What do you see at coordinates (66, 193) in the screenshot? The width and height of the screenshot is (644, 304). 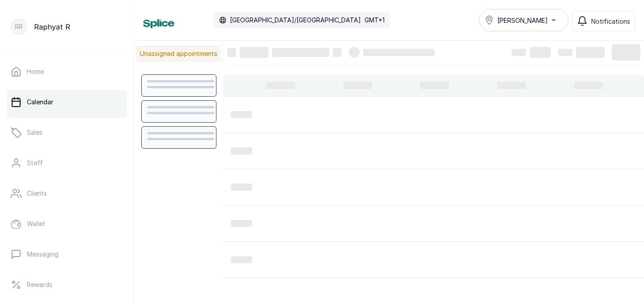 I see `a: Clients` at bounding box center [66, 193].